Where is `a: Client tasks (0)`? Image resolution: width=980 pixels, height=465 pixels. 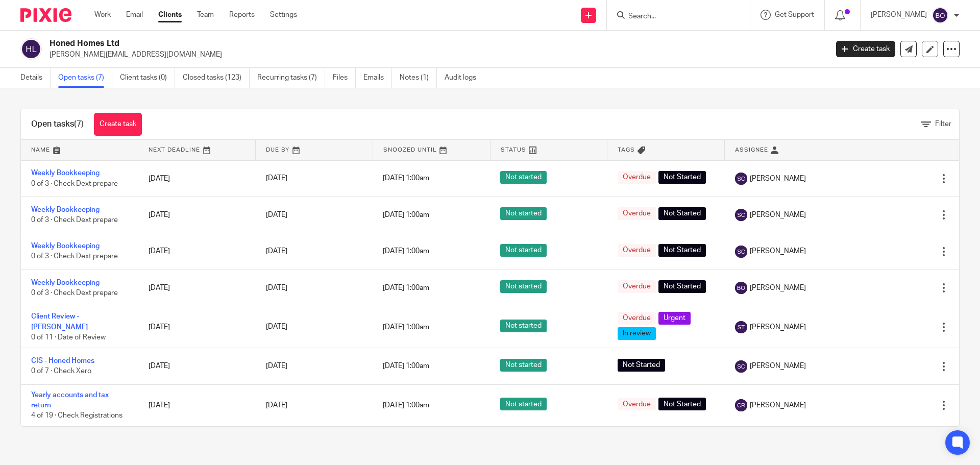 a: Client tasks (0) is located at coordinates (148, 77).